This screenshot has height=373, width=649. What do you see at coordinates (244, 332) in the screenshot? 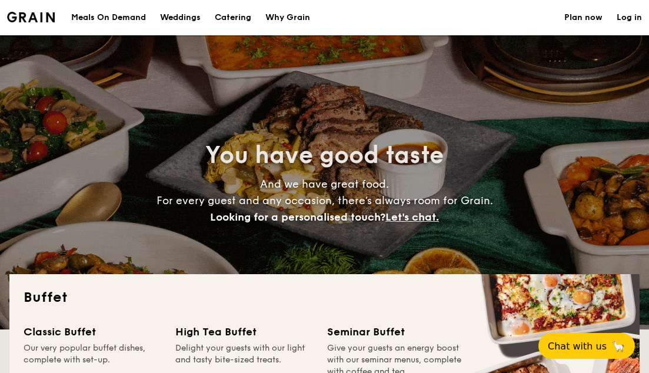
I see `div: High Tea Buffet` at bounding box center [244, 332].